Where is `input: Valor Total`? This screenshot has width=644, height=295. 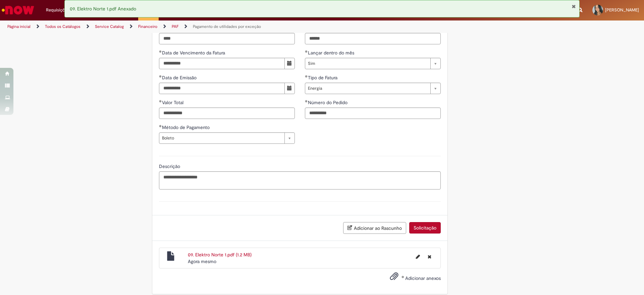 input: Valor Total is located at coordinates (227, 113).